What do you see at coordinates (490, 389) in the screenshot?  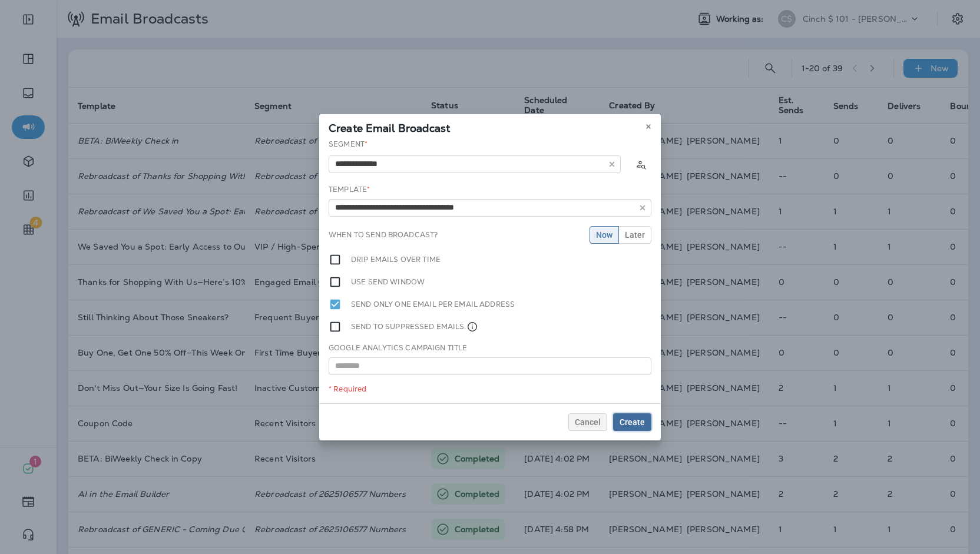 I see `div: * Required` at bounding box center [490, 389].